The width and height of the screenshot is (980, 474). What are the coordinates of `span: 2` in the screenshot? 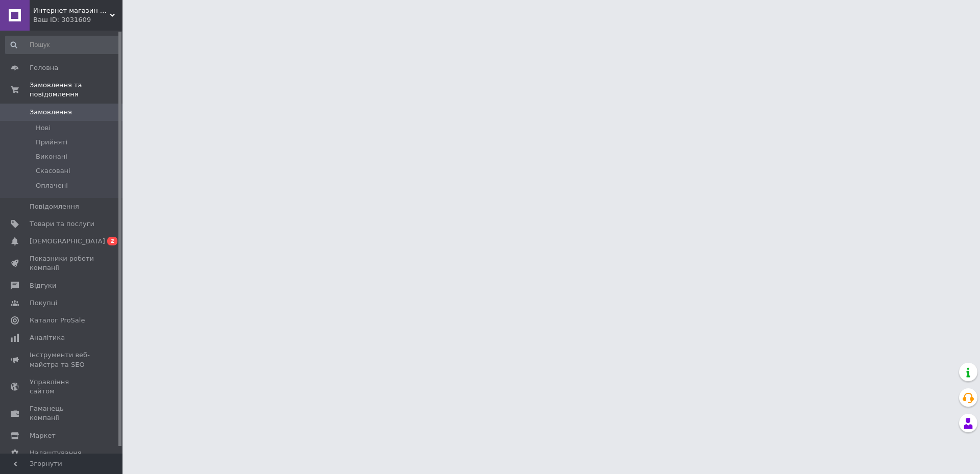 It's located at (112, 241).